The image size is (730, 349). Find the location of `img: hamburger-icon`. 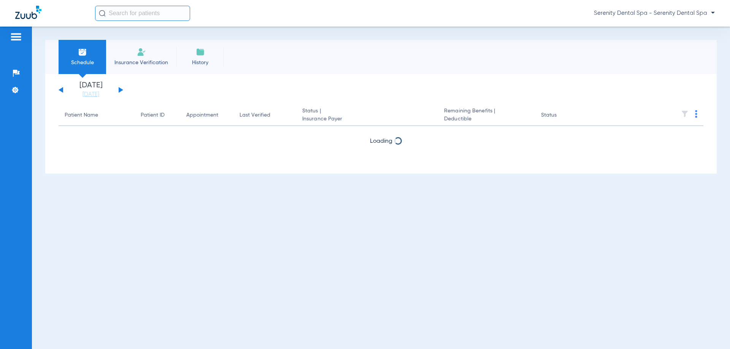

img: hamburger-icon is located at coordinates (16, 37).